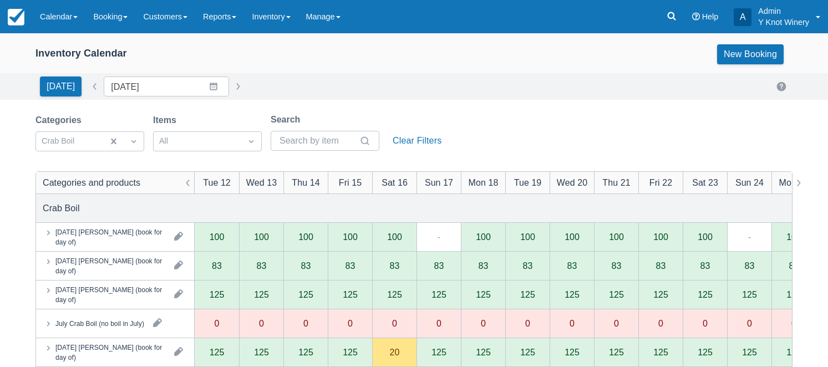  Describe the element at coordinates (81, 53) in the screenshot. I see `div: Inventory Calendar` at that location.